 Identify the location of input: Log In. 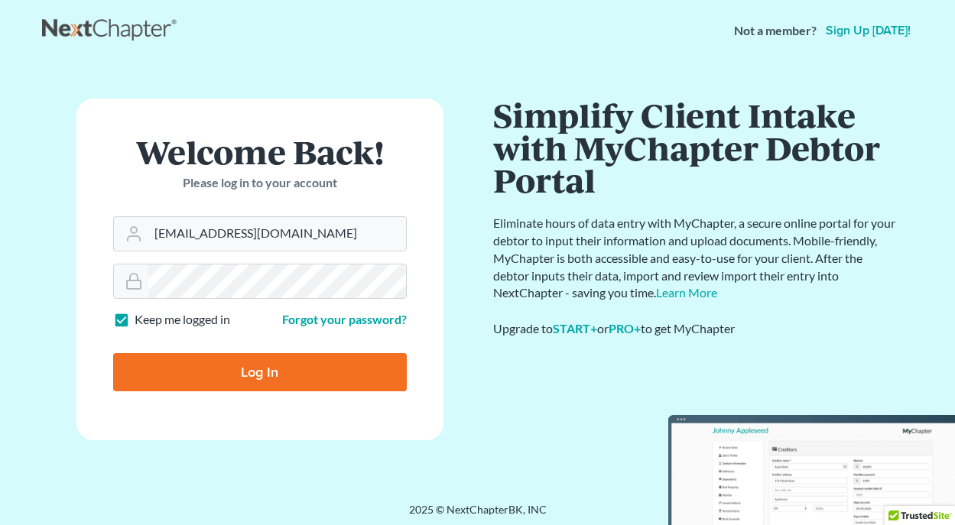
(260, 372).